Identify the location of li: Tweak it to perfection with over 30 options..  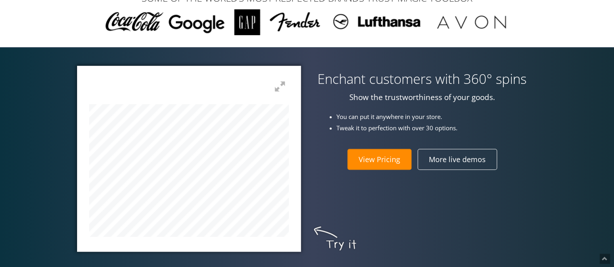
(437, 128).